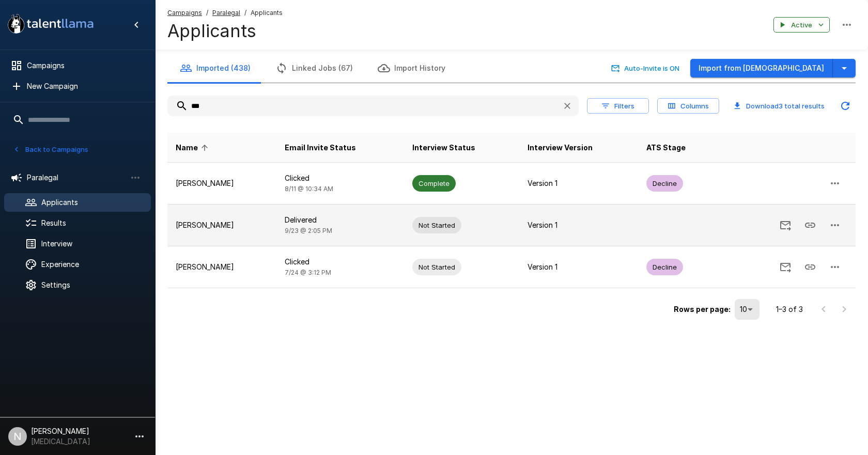 The image size is (868, 455). What do you see at coordinates (309, 189) in the screenshot?
I see `span: 8/11 @ 10:34 AM` at bounding box center [309, 189].